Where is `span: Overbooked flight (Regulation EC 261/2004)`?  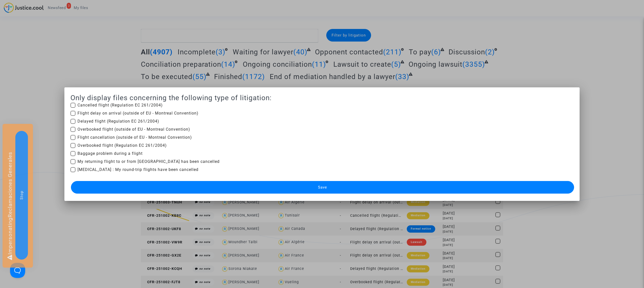
span: Overbooked flight (Regulation EC 261/2004) is located at coordinates (122, 146).